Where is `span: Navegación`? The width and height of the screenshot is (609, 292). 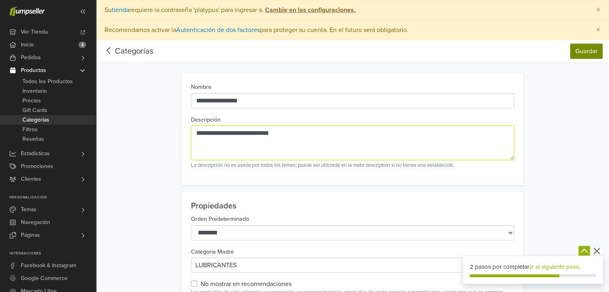
span: Navegación is located at coordinates (35, 223).